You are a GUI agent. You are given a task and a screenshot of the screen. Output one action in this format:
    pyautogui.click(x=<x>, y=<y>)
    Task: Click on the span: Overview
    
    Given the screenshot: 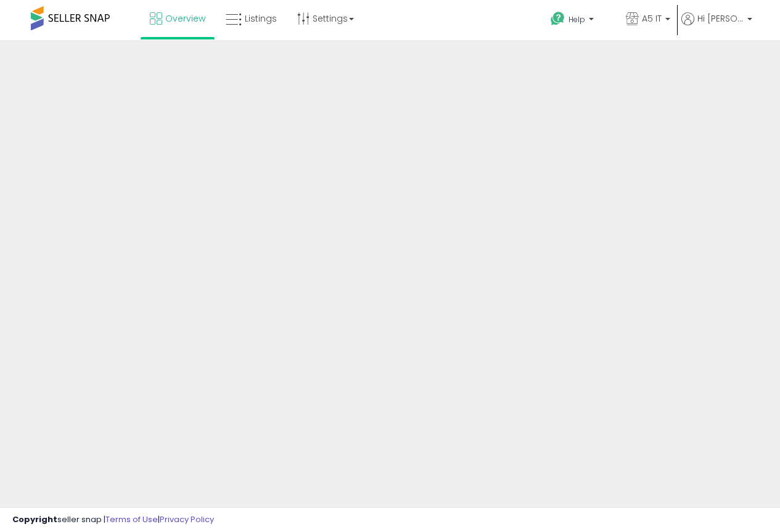 What is the action you would take?
    pyautogui.click(x=185, y=18)
    